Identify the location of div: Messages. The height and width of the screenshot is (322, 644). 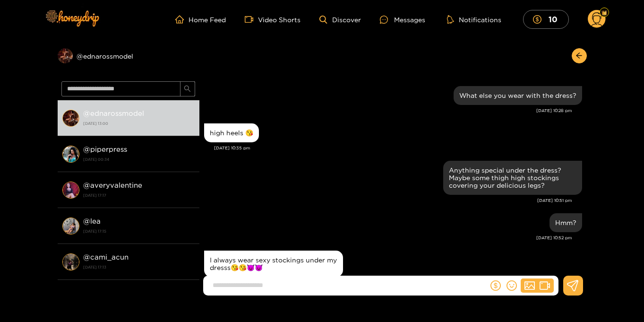
(402, 19).